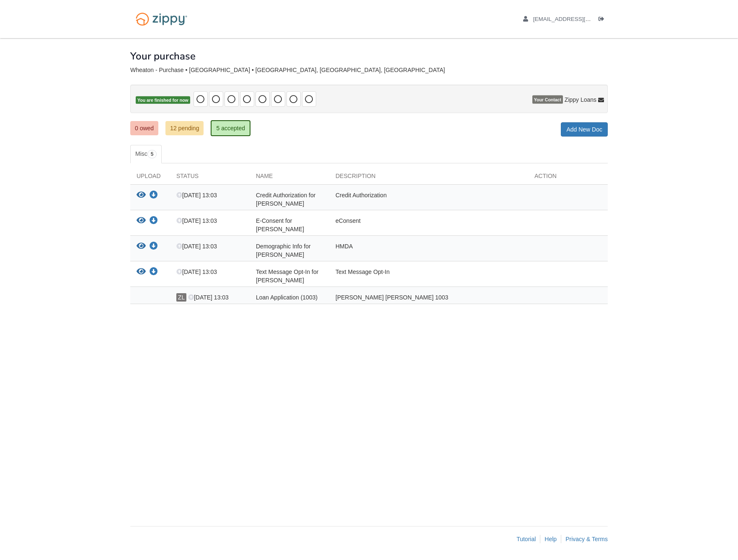 This screenshot has width=738, height=560. I want to click on a: Download Credit Authorization for Marcus Wheaton, so click(154, 195).